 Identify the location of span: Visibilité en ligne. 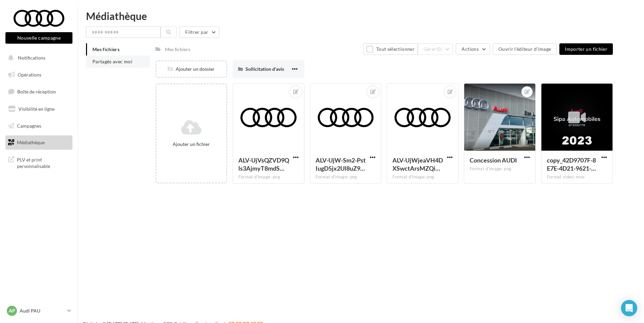
(36, 109).